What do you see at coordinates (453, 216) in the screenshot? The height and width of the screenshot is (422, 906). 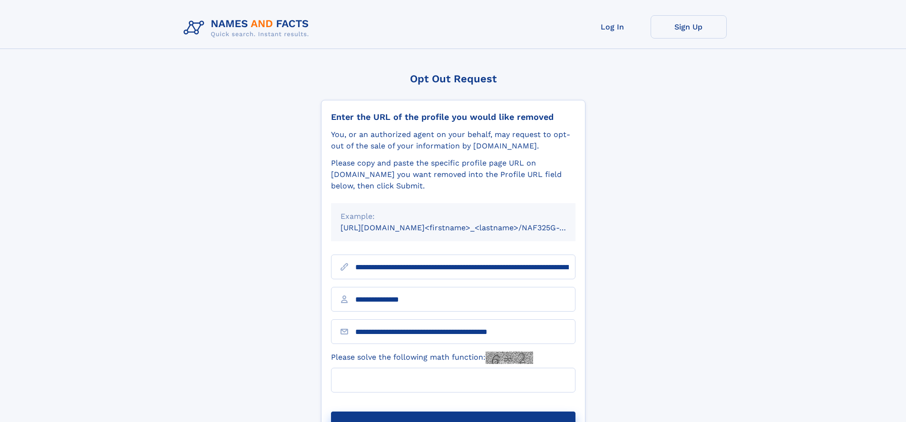 I see `div: Example:` at bounding box center [453, 216].